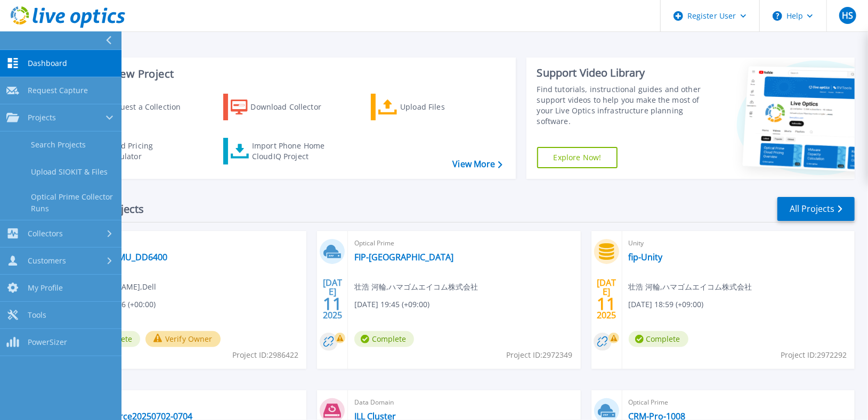 Image resolution: width=868 pixels, height=420 pixels. What do you see at coordinates (477, 164) in the screenshot?
I see `a: View More` at bounding box center [477, 164].